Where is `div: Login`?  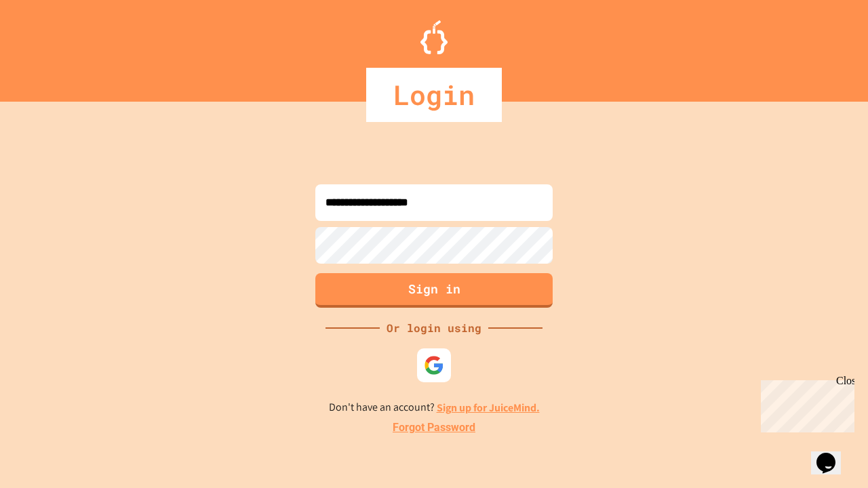 div: Login is located at coordinates (434, 95).